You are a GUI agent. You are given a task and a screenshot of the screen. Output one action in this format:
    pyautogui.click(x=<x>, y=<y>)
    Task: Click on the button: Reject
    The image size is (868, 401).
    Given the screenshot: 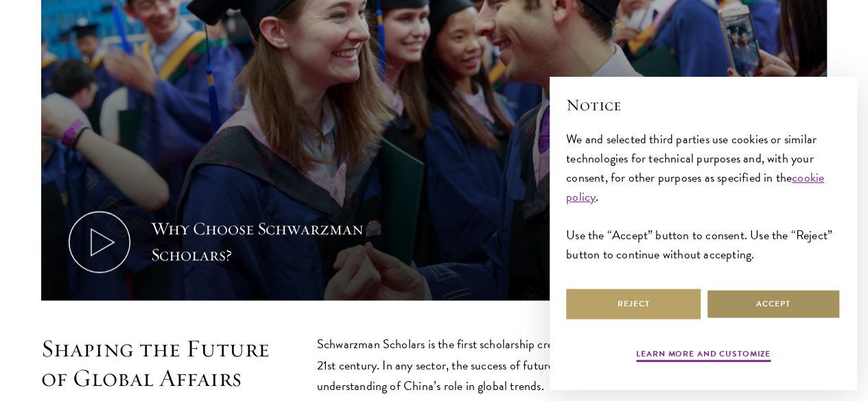 What is the action you would take?
    pyautogui.click(x=634, y=304)
    